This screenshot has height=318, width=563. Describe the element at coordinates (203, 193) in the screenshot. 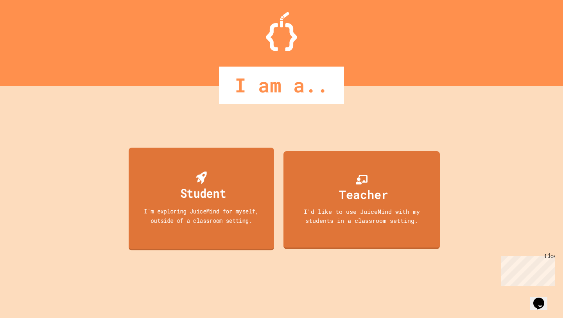

I see `div: Student` at that location.